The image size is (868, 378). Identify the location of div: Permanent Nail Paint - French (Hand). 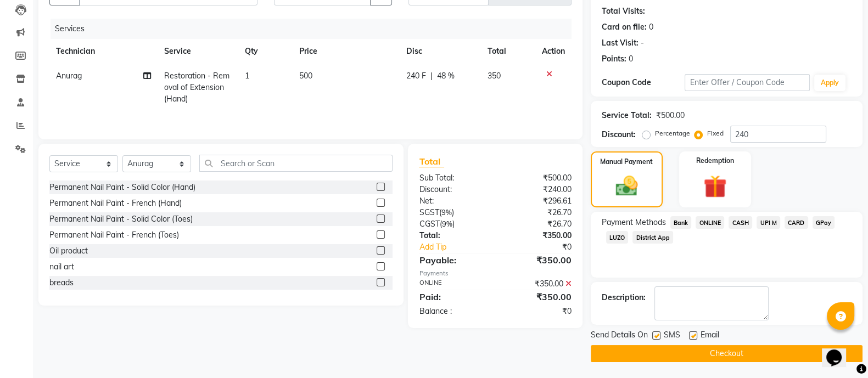
(116, 203).